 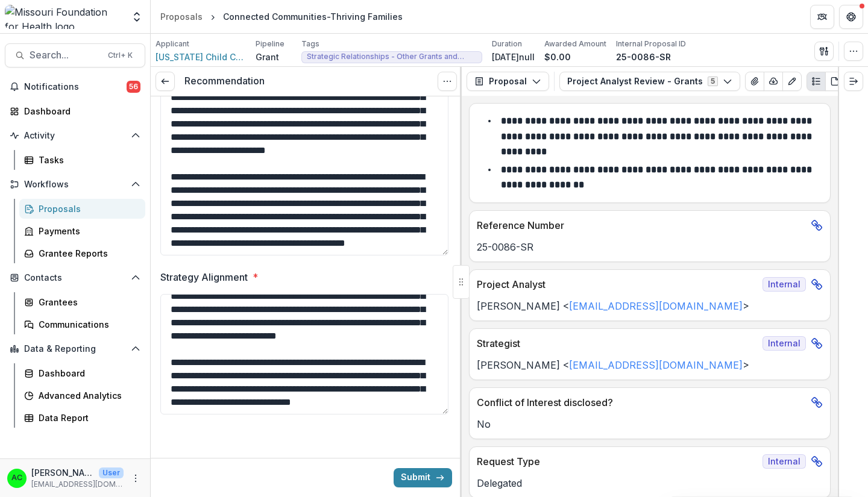 I want to click on img: Missouri Foundation for Health logo, so click(x=64, y=17).